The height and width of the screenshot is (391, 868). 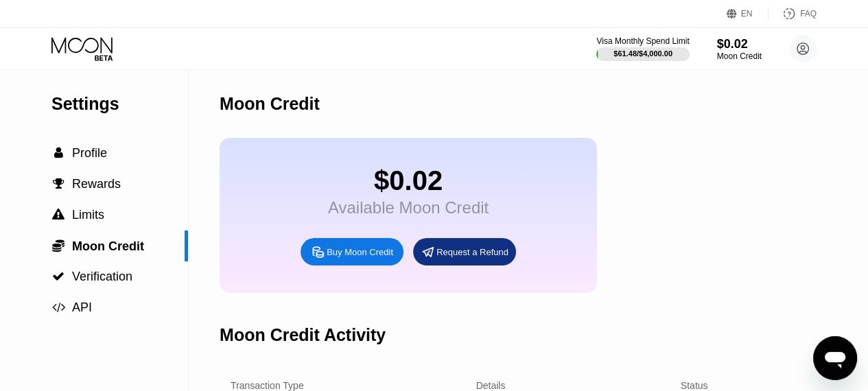 What do you see at coordinates (409, 207) in the screenshot?
I see `div: Available Moon Credit` at bounding box center [409, 207].